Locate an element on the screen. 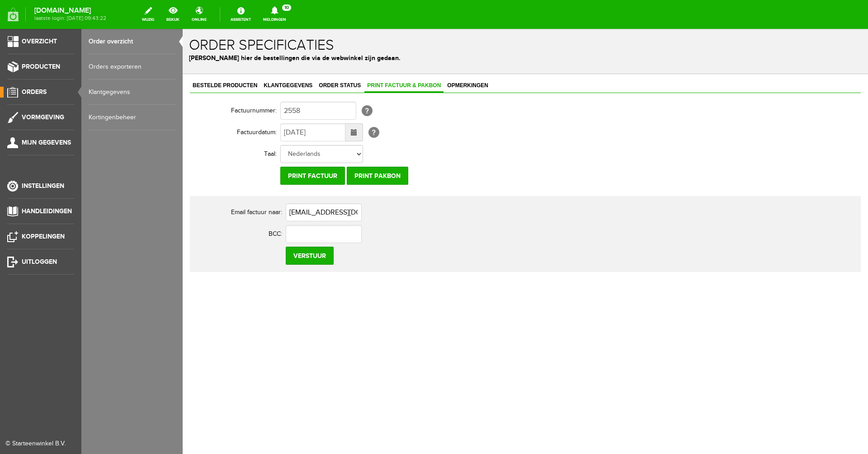 This screenshot has width=868, height=454. th: Factuurnummer: is located at coordinates (52, 82).